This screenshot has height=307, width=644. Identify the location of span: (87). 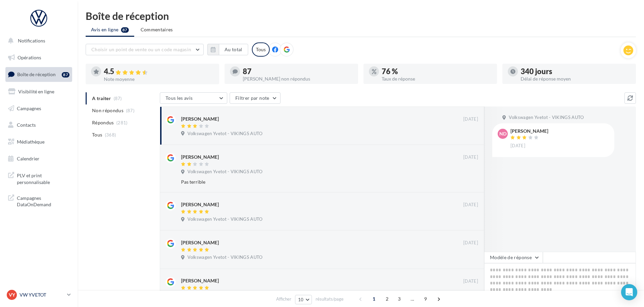
(130, 111).